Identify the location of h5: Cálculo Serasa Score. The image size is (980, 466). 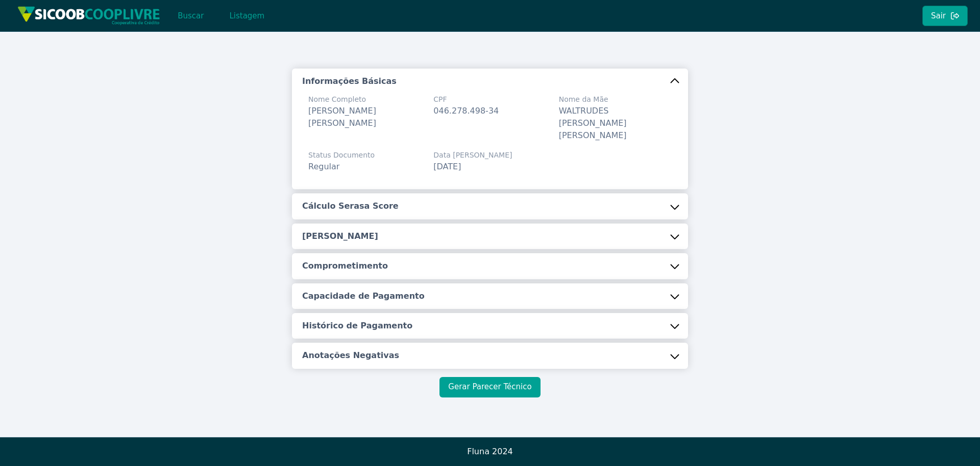
(350, 206).